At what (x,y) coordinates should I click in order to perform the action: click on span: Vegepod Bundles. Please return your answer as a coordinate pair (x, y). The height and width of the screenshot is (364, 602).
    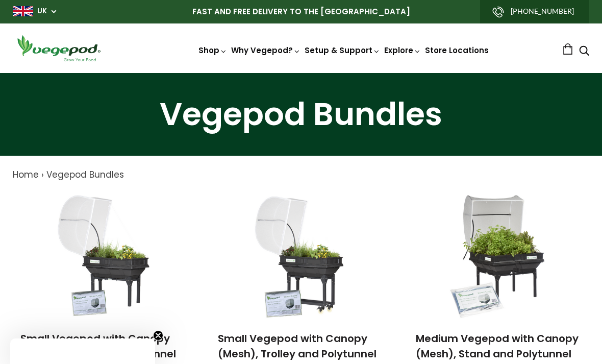
    Looking at the image, I should click on (85, 174).